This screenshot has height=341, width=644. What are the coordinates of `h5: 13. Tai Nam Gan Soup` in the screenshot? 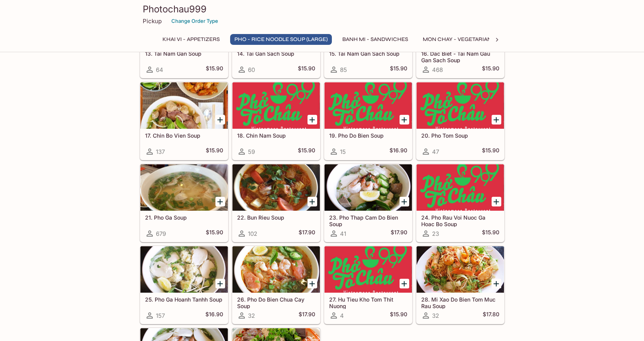 It's located at (184, 54).